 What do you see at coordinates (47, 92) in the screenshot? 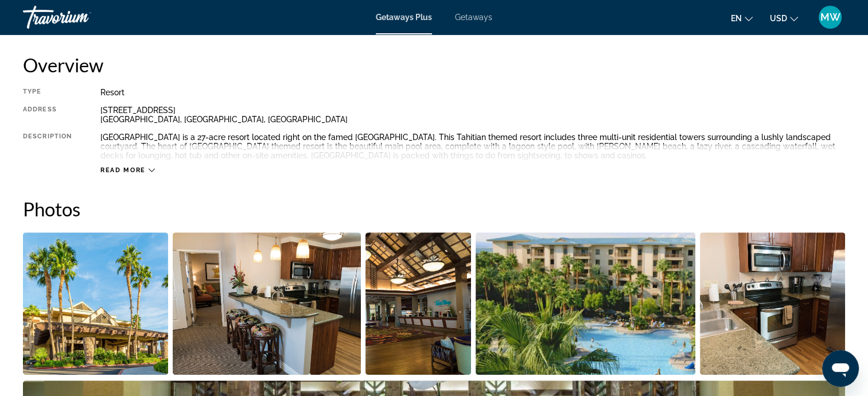
I see `div: Type` at bounding box center [47, 92].